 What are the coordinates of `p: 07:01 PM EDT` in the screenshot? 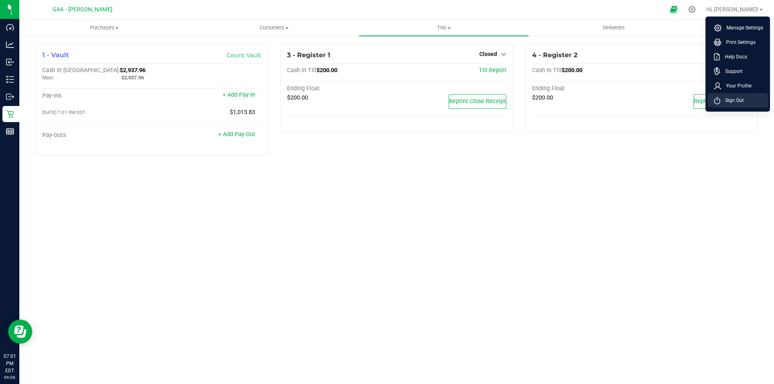 It's located at (10, 363).